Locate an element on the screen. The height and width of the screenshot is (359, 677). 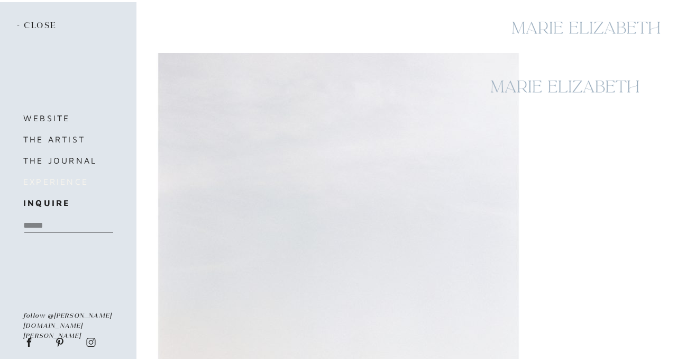
h3: the journal is located at coordinates (68, 160).